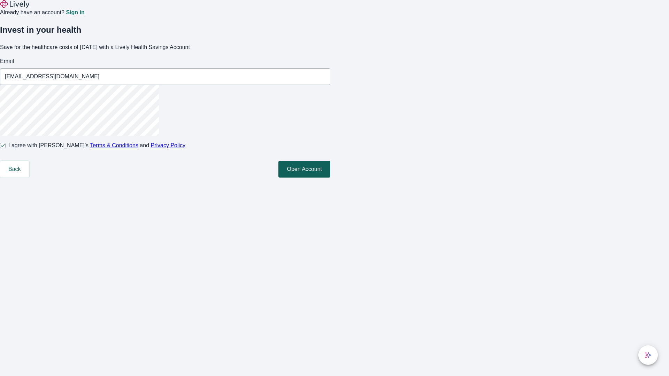  I want to click on a: Privacy Policy, so click(168, 145).